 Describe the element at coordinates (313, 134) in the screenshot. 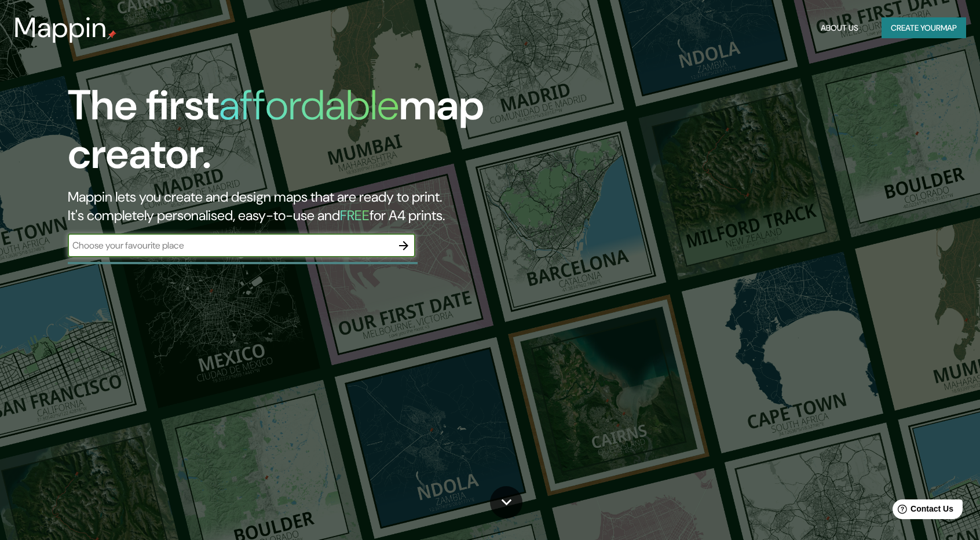

I see `h1: The first map creator.` at that location.